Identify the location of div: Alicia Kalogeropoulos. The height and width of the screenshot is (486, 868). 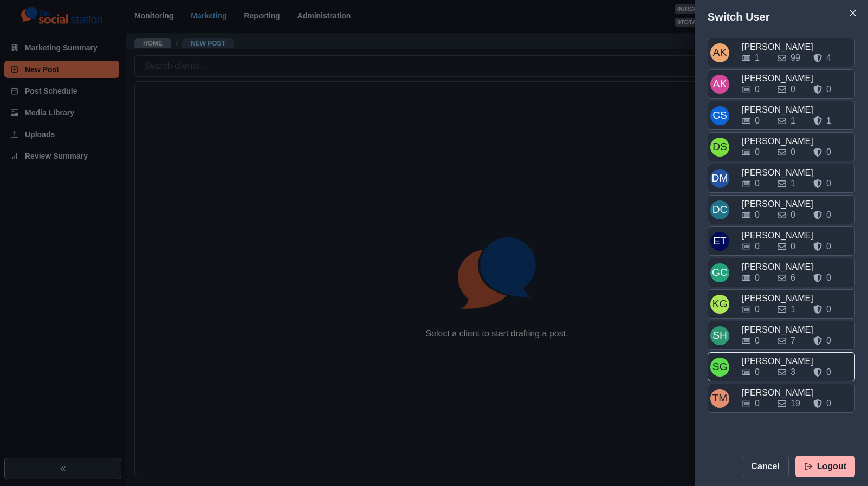
(720, 84).